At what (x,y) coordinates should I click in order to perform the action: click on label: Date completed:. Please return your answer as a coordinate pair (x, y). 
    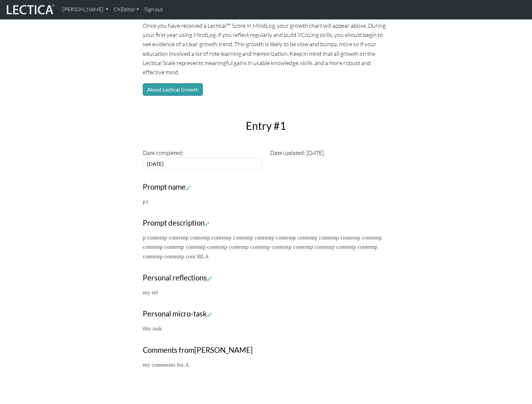
    Looking at the image, I should click on (163, 152).